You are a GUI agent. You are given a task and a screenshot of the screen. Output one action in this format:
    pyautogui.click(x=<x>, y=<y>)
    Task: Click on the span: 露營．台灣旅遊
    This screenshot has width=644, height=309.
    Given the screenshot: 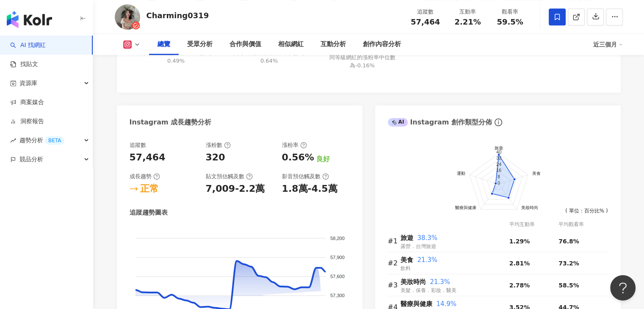 What is the action you would take?
    pyautogui.click(x=418, y=246)
    